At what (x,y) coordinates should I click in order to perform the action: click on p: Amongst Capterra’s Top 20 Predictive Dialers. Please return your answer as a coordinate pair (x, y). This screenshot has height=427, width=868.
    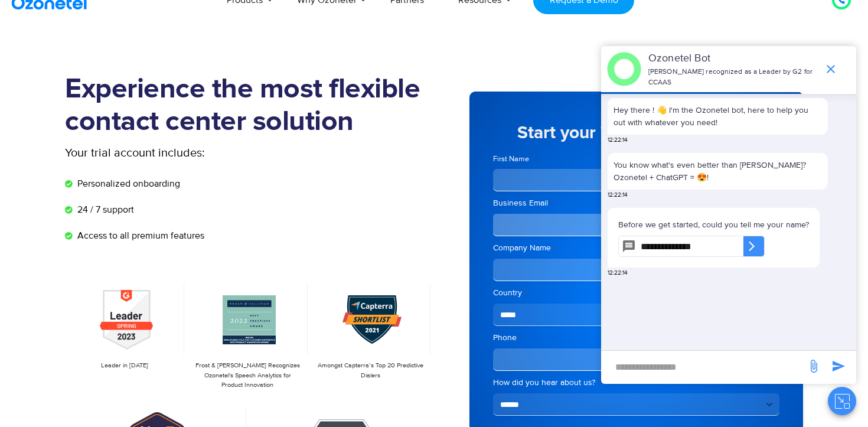
    Looking at the image, I should click on (371, 370).